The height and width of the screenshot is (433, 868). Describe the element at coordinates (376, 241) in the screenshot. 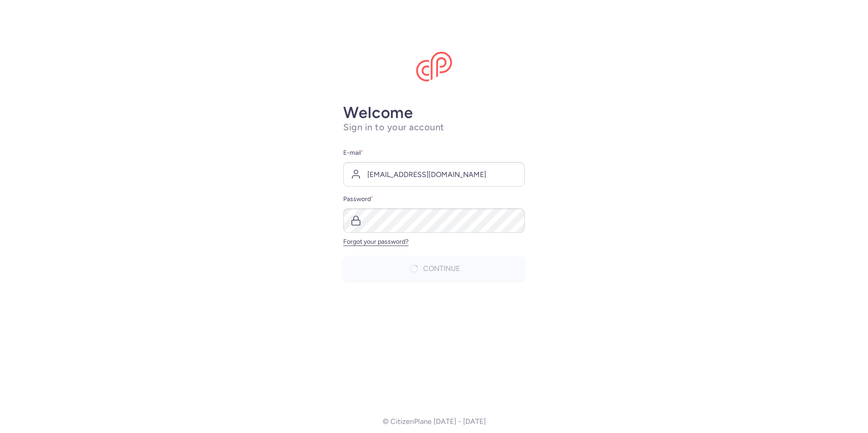

I see `a: Forgot your password?` at that location.